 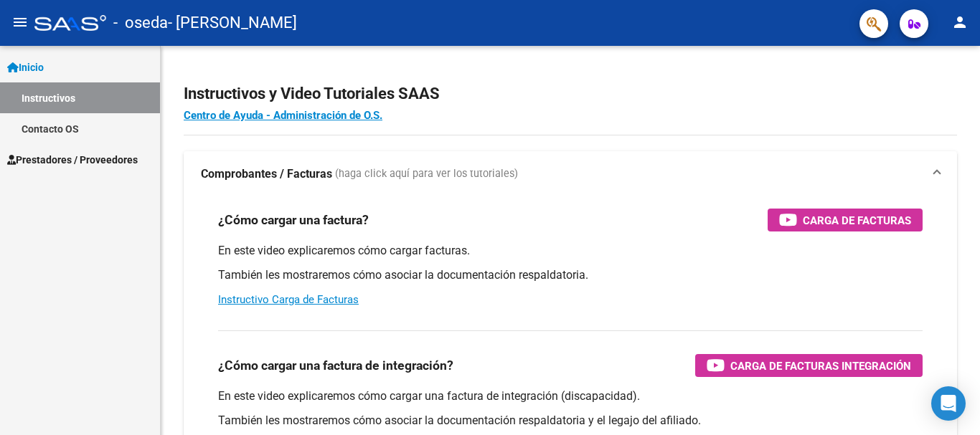 What do you see at coordinates (570, 174) in the screenshot?
I see `mat-expansion-panel-header: Comprobantes / Facturas (haga click aquí para ver los tutoriales)` at bounding box center [570, 174].